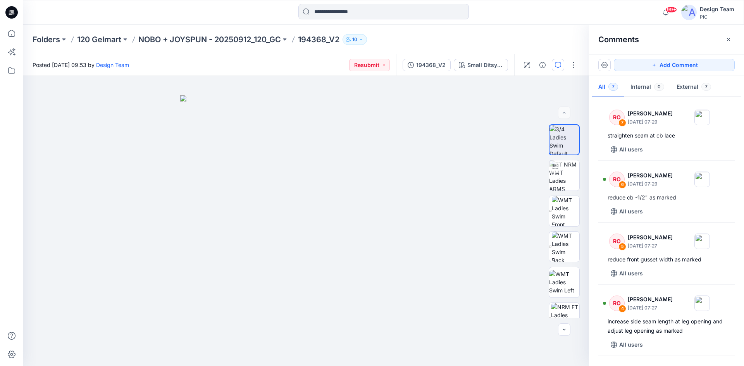  What do you see at coordinates (623, 185) in the screenshot?
I see `div: 6` at bounding box center [623, 185].